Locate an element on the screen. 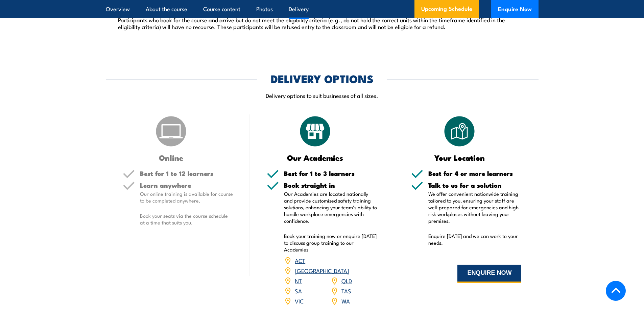 The height and width of the screenshot is (319, 644). a: ACT is located at coordinates (300, 261).